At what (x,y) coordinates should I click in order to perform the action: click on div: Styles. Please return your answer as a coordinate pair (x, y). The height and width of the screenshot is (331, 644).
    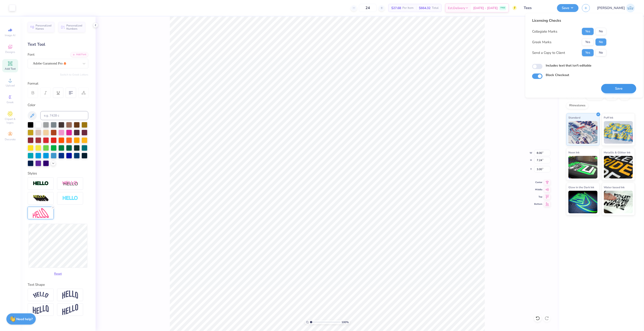
    Looking at the image, I should click on (58, 173).